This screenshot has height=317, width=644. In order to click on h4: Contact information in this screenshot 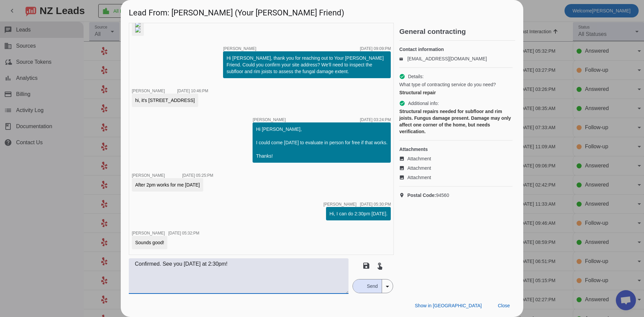, I will do `click(456, 49)`.